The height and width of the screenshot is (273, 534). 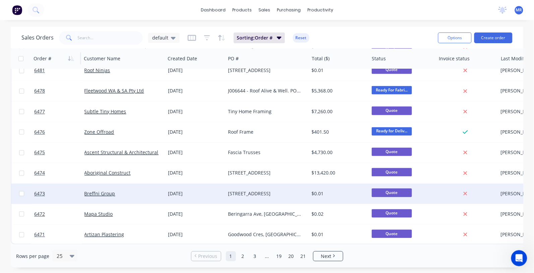 What do you see at coordinates (265, 132) in the screenshot?
I see `div: Roof Frame` at bounding box center [265, 132].